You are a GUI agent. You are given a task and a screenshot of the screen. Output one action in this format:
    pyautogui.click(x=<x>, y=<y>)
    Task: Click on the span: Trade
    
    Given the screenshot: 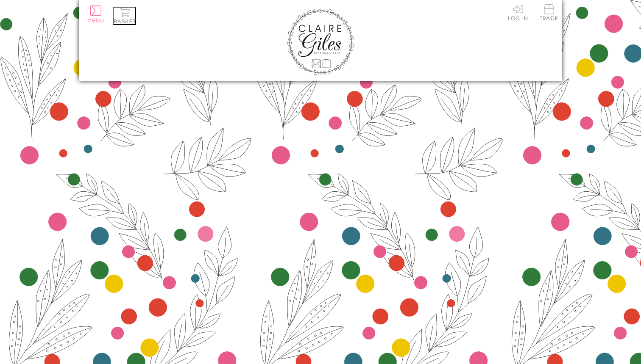 What is the action you would take?
    pyautogui.click(x=549, y=12)
    